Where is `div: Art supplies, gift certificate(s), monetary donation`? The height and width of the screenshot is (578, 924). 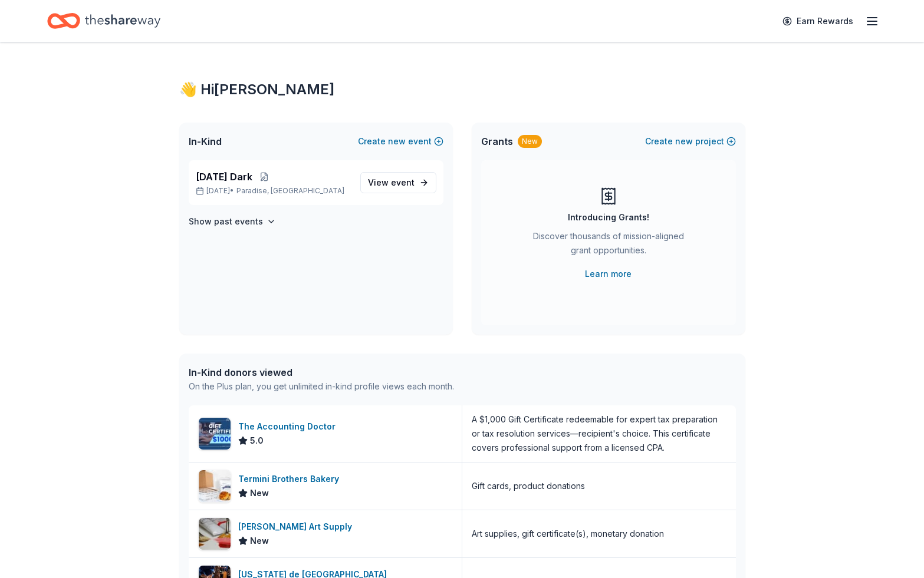 div: Art supplies, gift certificate(s), monetary donation is located at coordinates (567, 534).